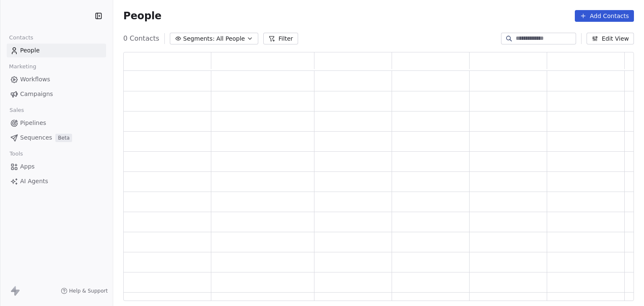  Describe the element at coordinates (33, 123) in the screenshot. I see `span: Pipelines` at that location.